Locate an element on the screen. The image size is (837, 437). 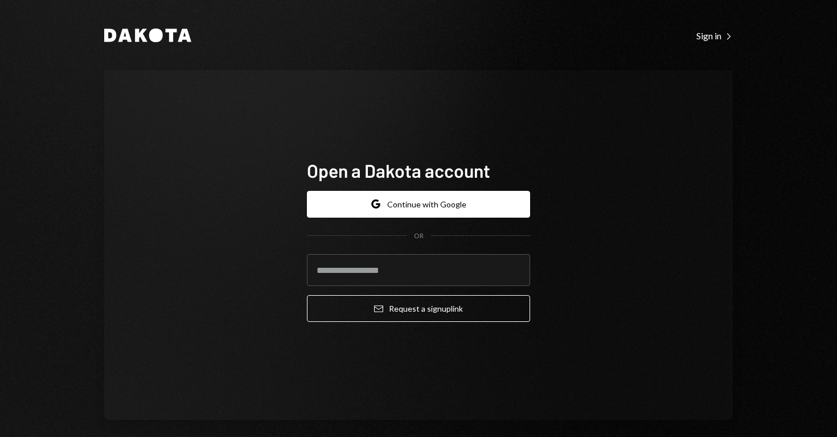
div: Sign in is located at coordinates (715, 36).